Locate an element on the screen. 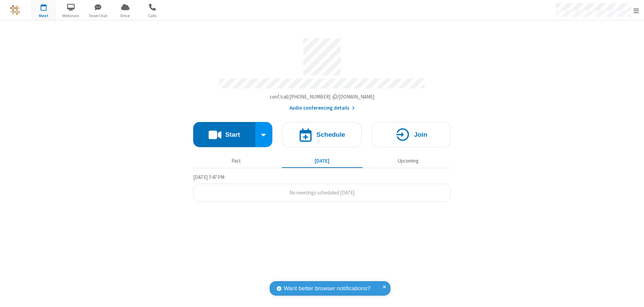  div: Start conference options is located at coordinates (265, 135).